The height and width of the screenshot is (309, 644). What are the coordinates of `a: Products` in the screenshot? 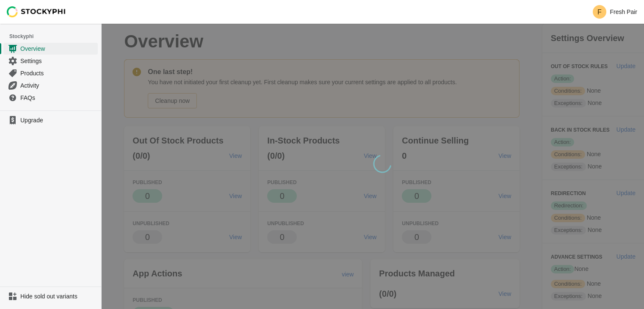 It's located at (50, 73).